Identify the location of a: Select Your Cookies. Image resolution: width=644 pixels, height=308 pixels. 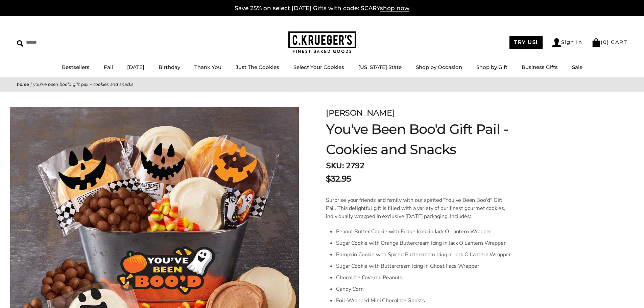
(319, 67).